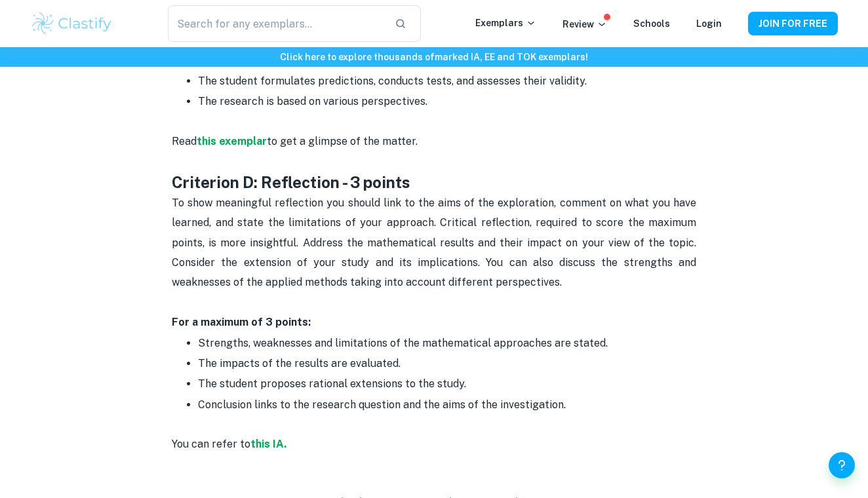  Describe the element at coordinates (793, 23) in the screenshot. I see `button: JOIN FOR FREE` at that location.